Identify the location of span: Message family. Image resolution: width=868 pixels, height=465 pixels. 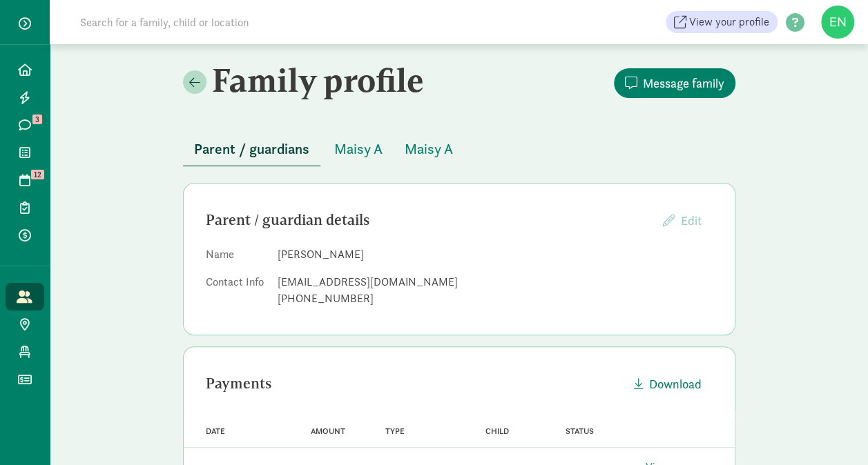
(684, 83).